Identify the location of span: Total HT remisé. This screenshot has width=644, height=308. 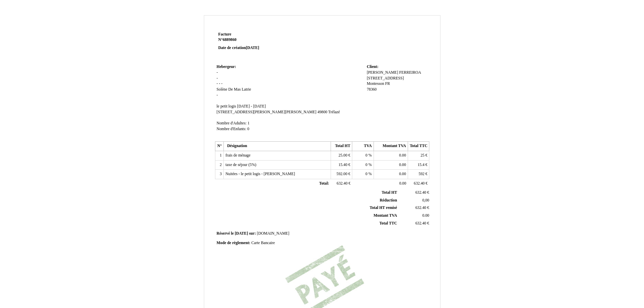
(383, 208).